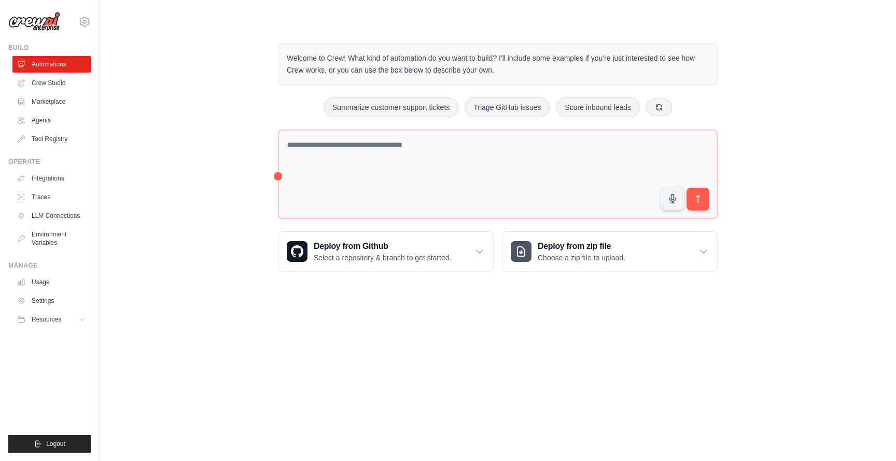  What do you see at coordinates (49, 444) in the screenshot?
I see `button: Logout` at bounding box center [49, 444].